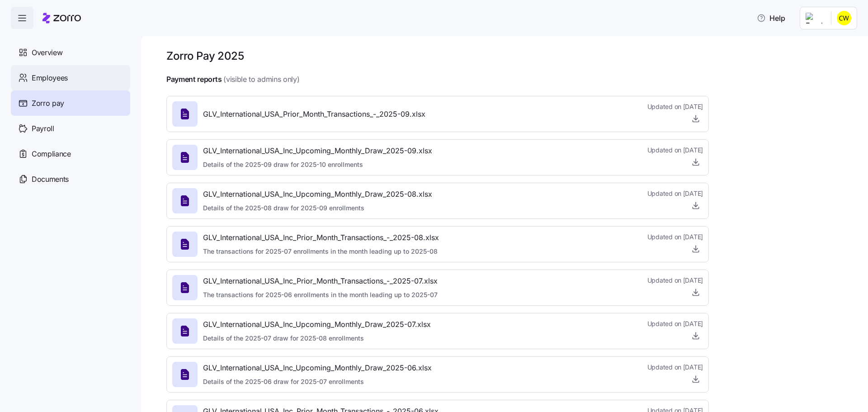  I want to click on span: GLV_International_USA_Inc_Upcoming_Monthly_Draw_2025-06.xlsx, so click(317, 367).